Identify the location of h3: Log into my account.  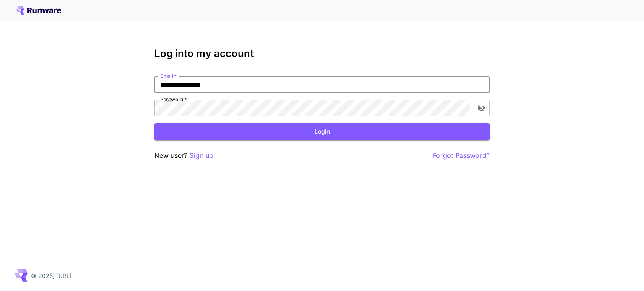
(322, 54).